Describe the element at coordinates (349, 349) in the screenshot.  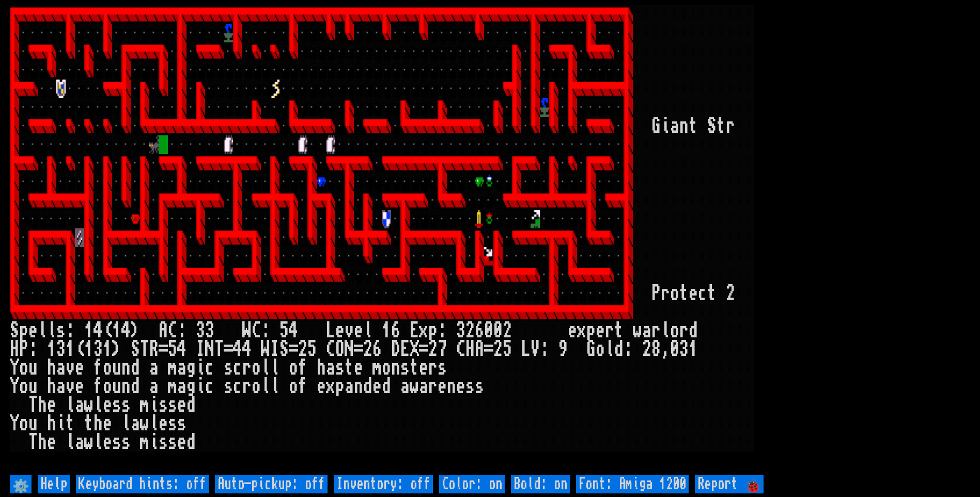
I see `div: N` at that location.